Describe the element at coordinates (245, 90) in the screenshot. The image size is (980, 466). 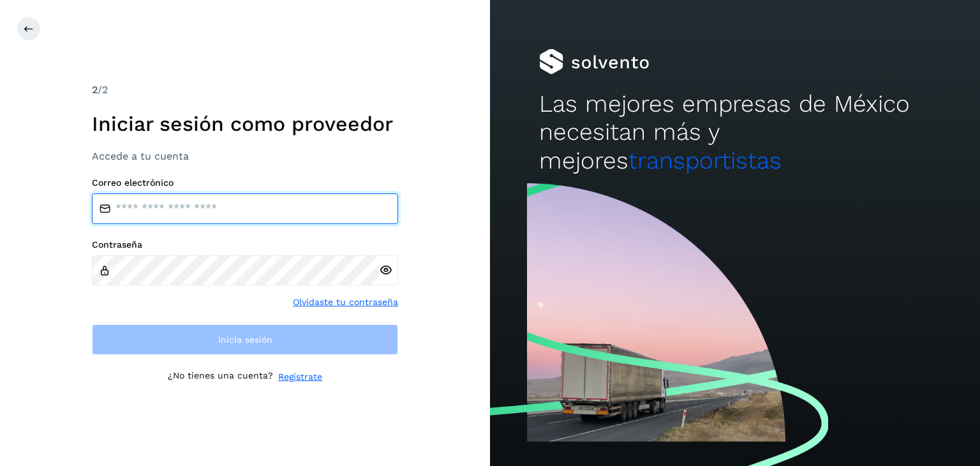
I see `div: /2` at that location.